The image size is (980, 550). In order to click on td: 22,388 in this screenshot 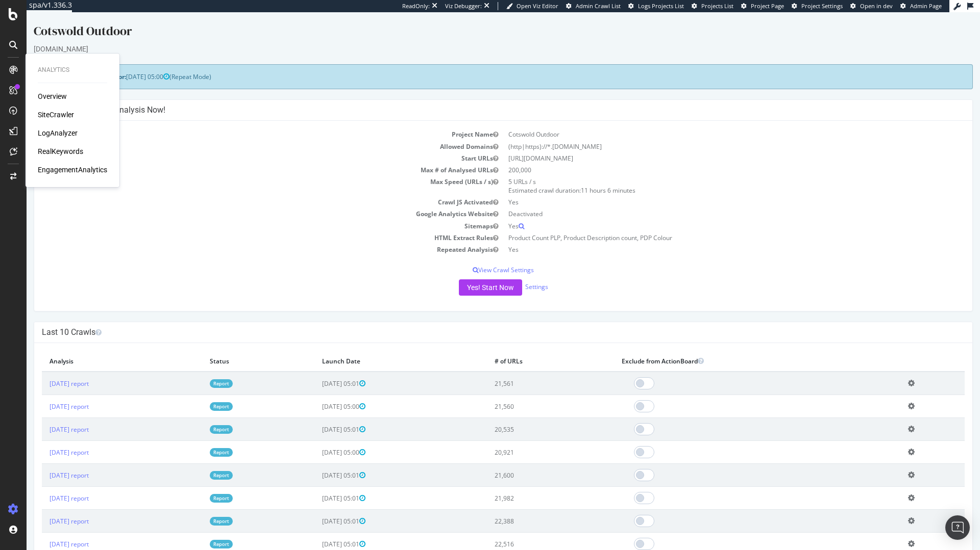, I will do `click(523, 509)`.